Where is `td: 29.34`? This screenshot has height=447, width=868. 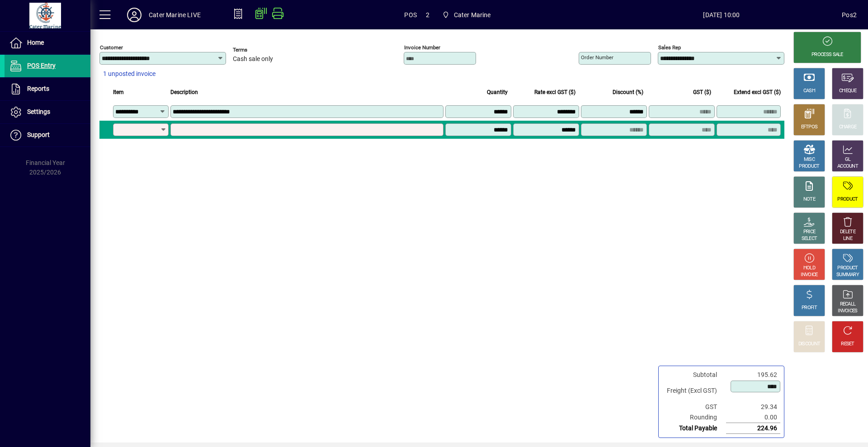
td: 29.34 is located at coordinates (753, 407).